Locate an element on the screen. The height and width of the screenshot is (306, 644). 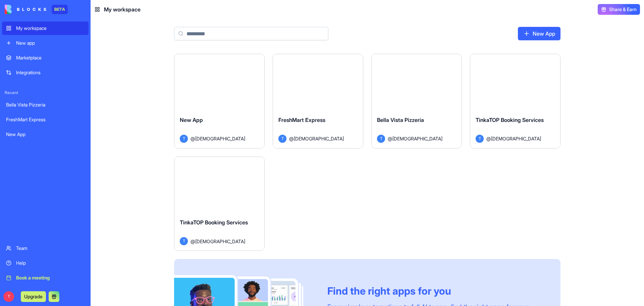
div: Book a meeting is located at coordinates (50, 278).